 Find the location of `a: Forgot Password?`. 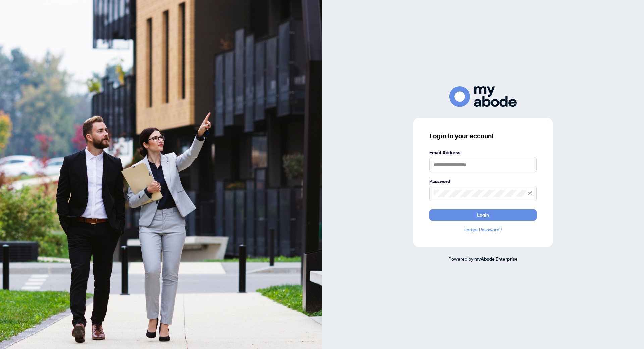

a: Forgot Password? is located at coordinates (483, 230).